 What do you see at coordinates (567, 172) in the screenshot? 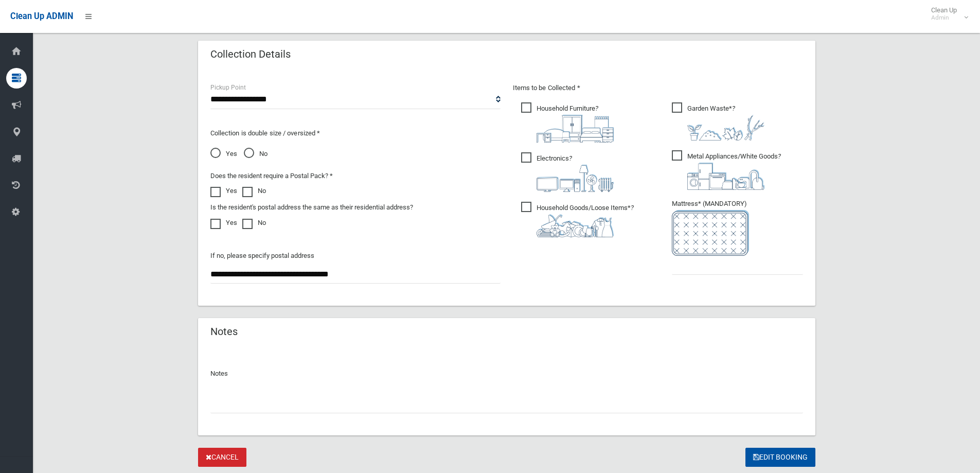
I see `span: Electronics` at bounding box center [567, 172].